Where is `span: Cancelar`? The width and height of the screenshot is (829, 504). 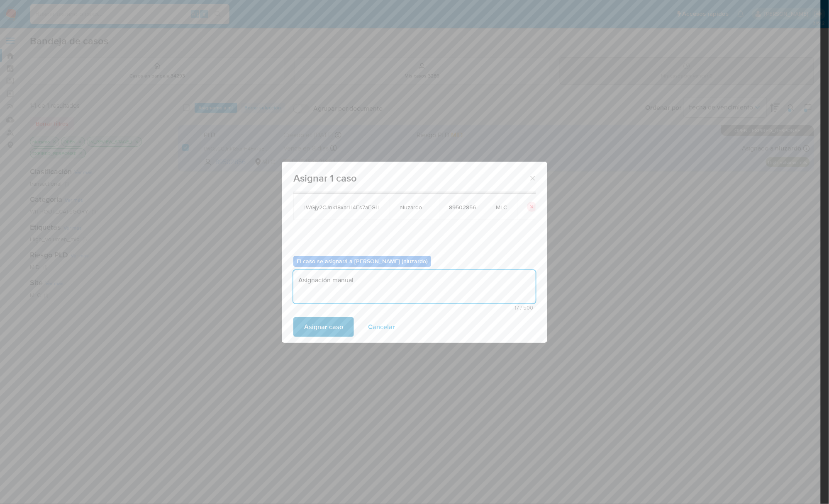
span: Cancelar is located at coordinates (381, 327).